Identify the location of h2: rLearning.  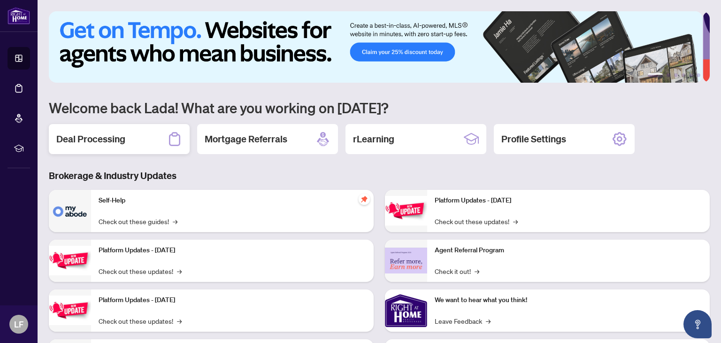
(374, 139).